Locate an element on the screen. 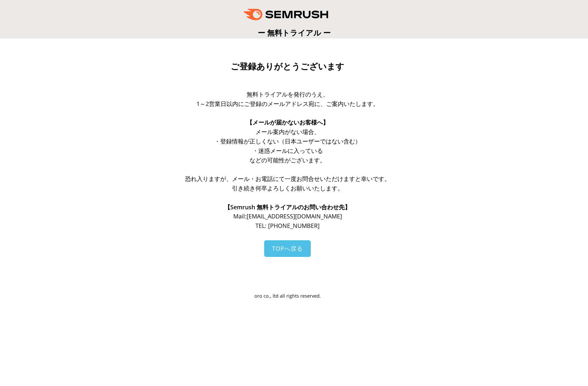  span: 【メールが届かないお客様へ】 is located at coordinates (288, 122).